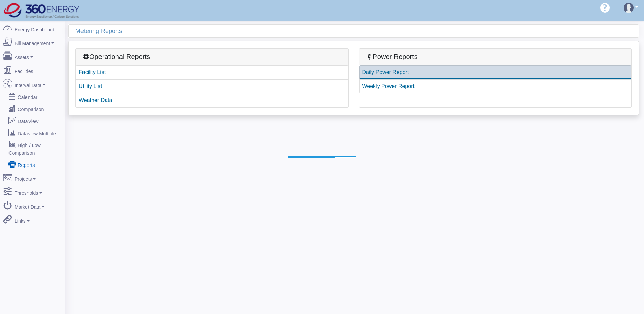 This screenshot has height=314, width=644. I want to click on div: Metering Reports, so click(357, 31).